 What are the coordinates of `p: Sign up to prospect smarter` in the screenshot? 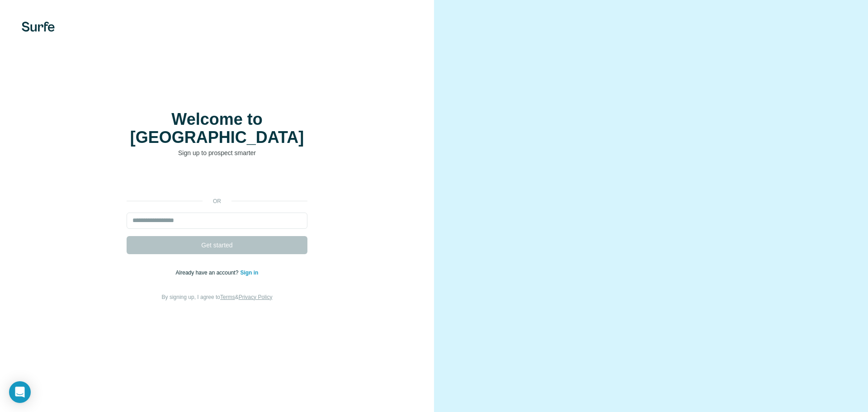 It's located at (217, 153).